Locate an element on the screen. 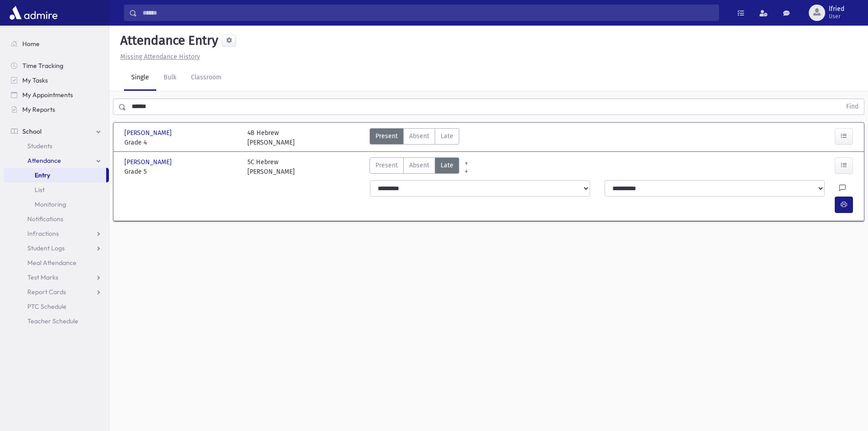  span: Monitoring is located at coordinates (50, 205).